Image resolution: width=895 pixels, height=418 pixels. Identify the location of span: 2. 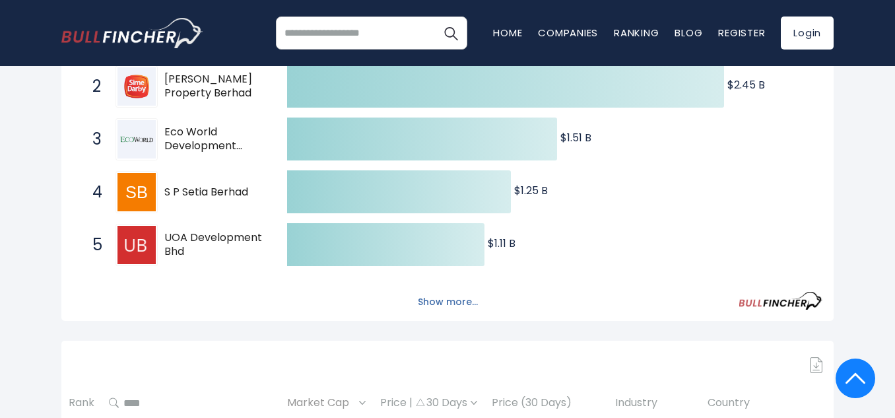
(92, 86).